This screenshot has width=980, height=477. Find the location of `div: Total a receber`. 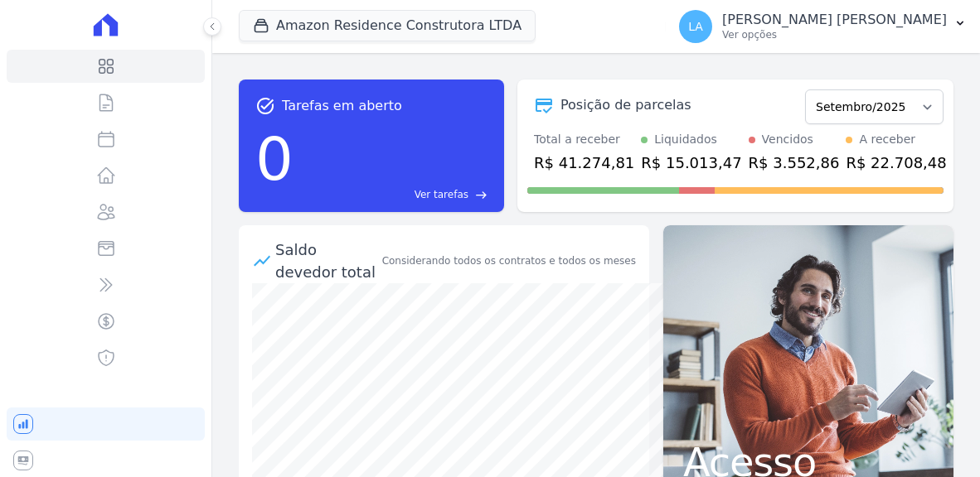

div: Total a receber is located at coordinates (583, 139).